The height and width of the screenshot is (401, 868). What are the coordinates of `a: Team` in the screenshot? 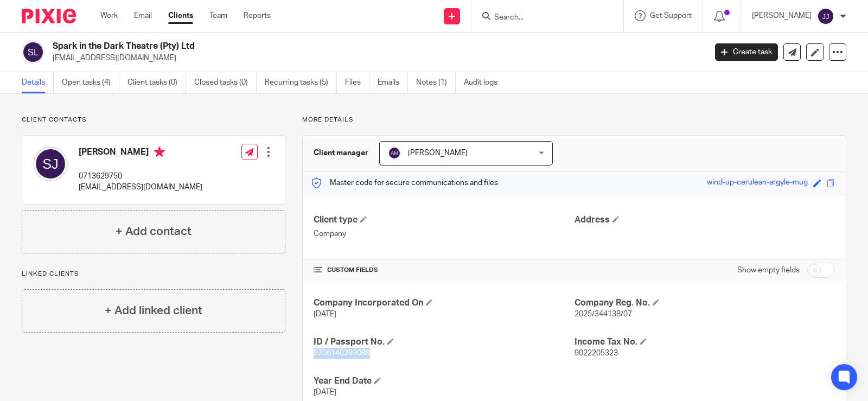 It's located at (218, 16).